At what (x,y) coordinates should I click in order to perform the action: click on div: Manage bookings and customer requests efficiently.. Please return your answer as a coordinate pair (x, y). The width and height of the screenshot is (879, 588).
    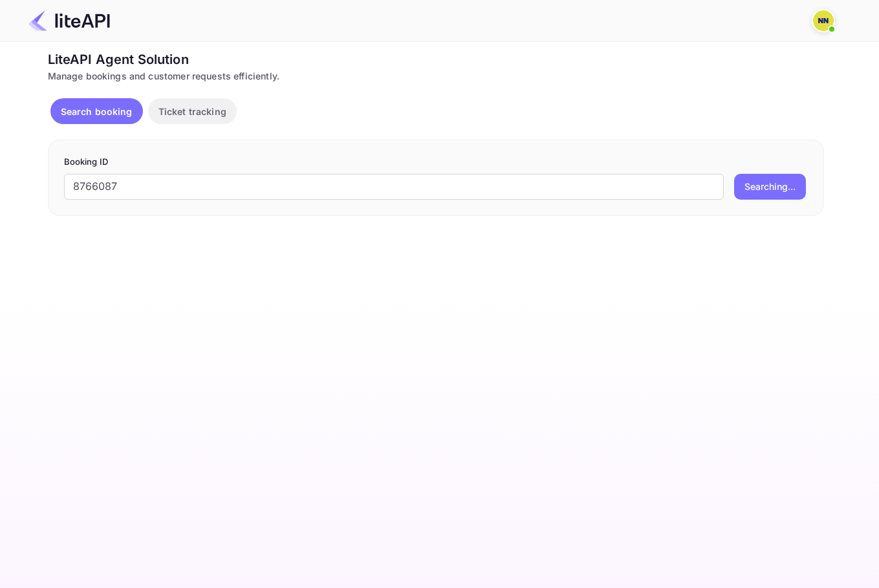
    Looking at the image, I should click on (436, 75).